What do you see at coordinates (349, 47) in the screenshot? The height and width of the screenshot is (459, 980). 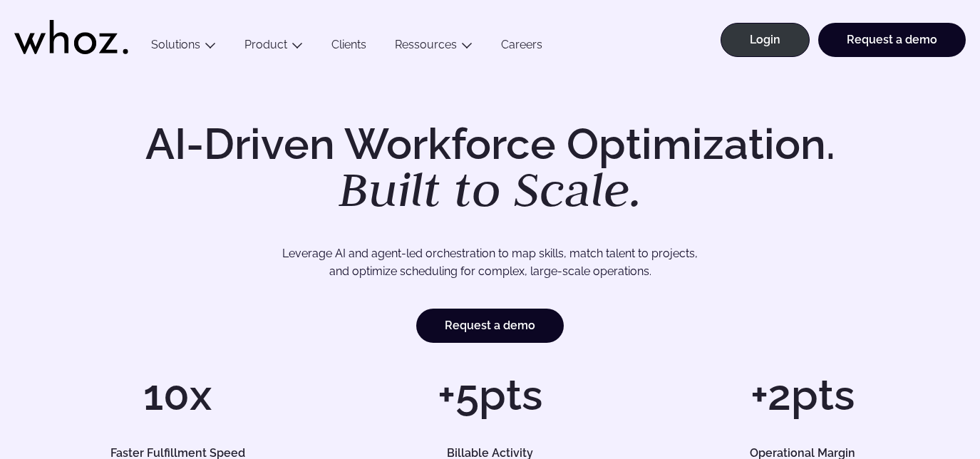 I see `a: Clients` at bounding box center [349, 47].